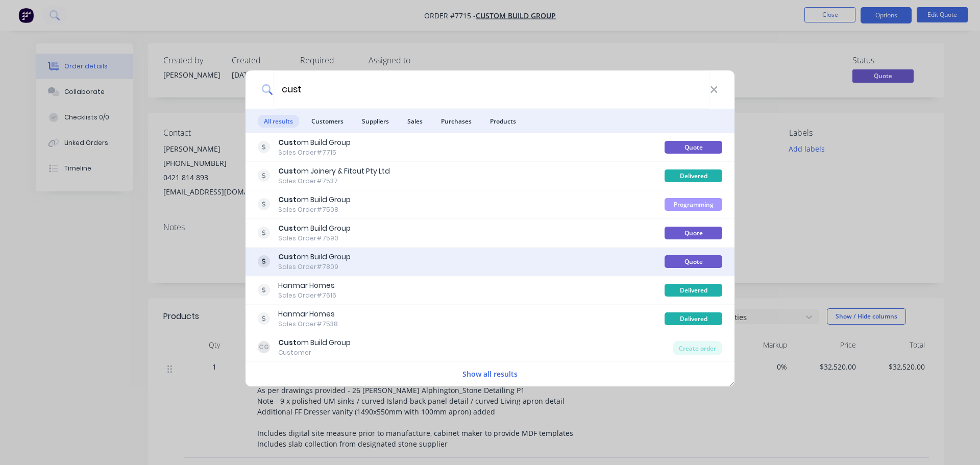 This screenshot has width=980, height=465. What do you see at coordinates (334, 181) in the screenshot?
I see `div: Sales Order #7537` at bounding box center [334, 181].